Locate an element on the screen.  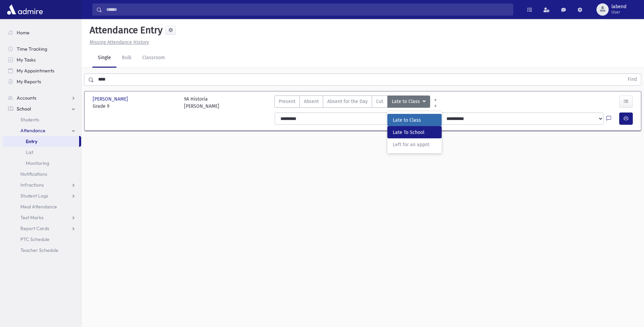
span: My Reports is located at coordinates (29, 81).